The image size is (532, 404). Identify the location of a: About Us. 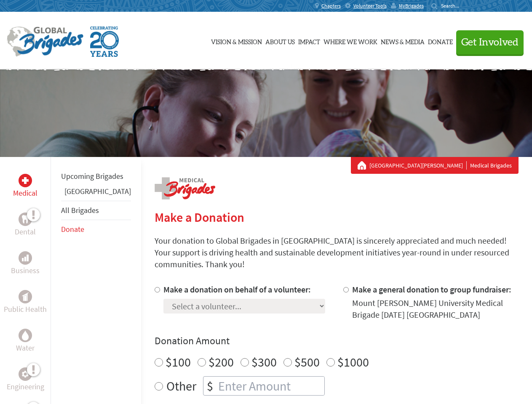
(280, 41).